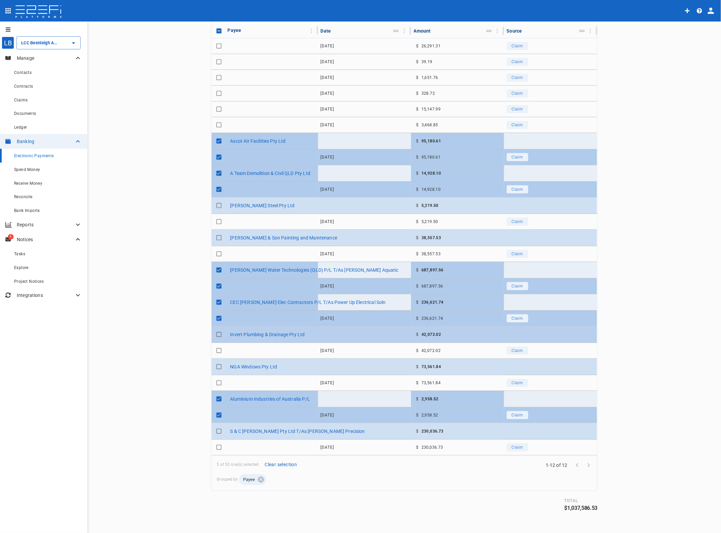 The image size is (721, 533). What do you see at coordinates (254, 367) in the screenshot?
I see `button: NGA Windows Pty Ltd` at bounding box center [254, 367].